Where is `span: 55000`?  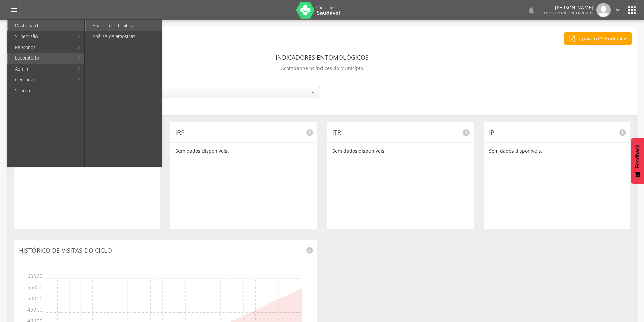 span: 55000 is located at coordinates (38, 284).